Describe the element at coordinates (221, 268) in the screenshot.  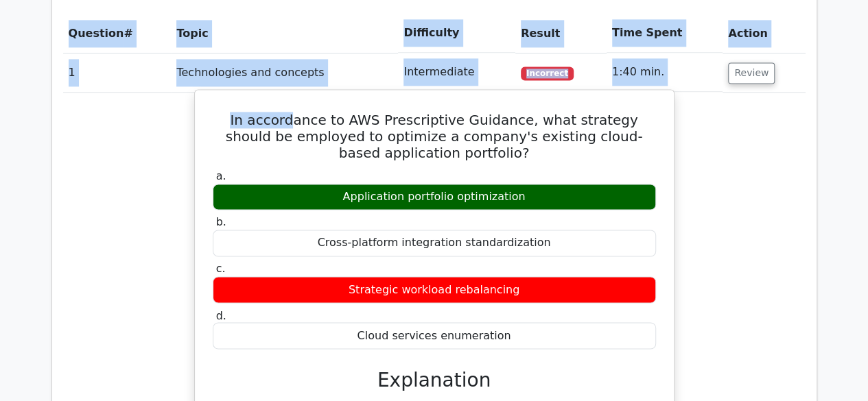
I see `span: c.` at that location.